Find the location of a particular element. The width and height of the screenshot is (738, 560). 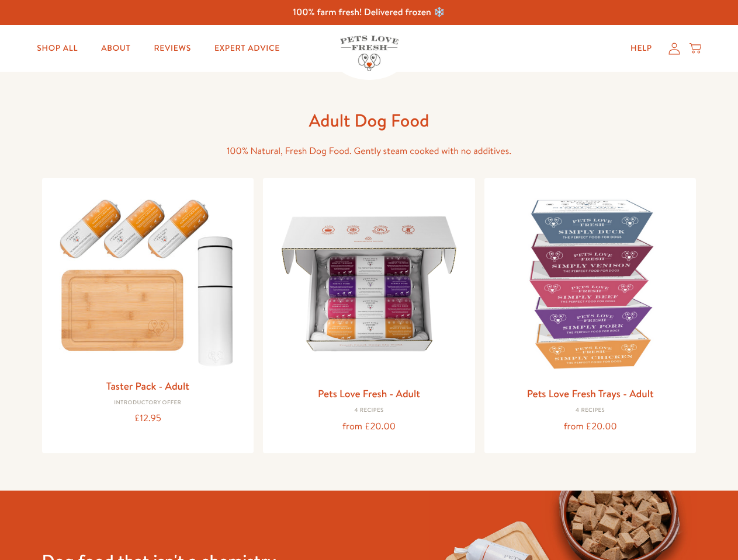

img: Pets Love Fresh - Adult is located at coordinates (369, 283).